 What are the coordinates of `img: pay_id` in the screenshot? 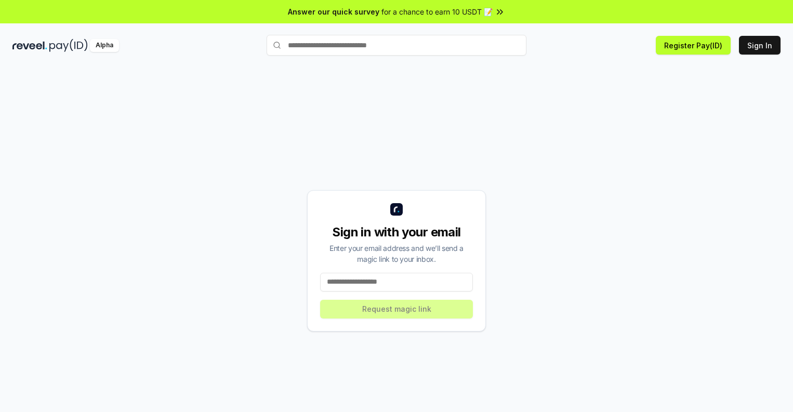 It's located at (69, 45).